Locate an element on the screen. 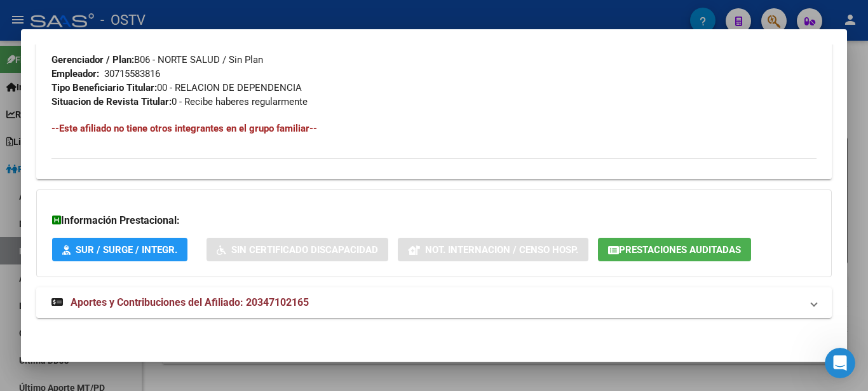  mat-expansion-panel-header: Aportes y Contribuciones del Afiliado: 20347102165 is located at coordinates (434, 302).